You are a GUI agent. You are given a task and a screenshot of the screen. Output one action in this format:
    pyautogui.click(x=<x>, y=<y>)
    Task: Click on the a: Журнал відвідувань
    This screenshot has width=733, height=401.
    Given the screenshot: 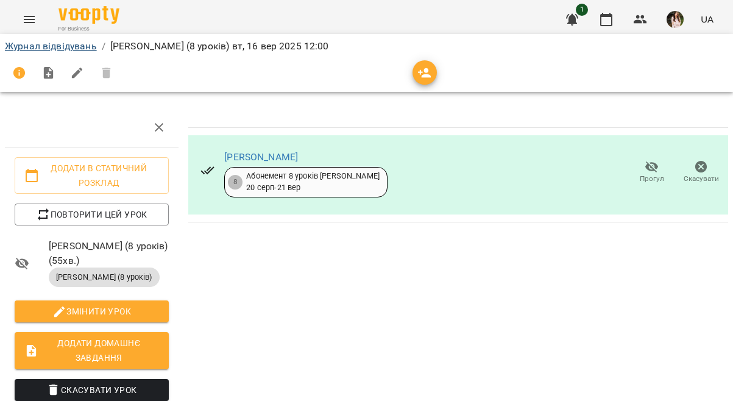 What is the action you would take?
    pyautogui.click(x=51, y=46)
    